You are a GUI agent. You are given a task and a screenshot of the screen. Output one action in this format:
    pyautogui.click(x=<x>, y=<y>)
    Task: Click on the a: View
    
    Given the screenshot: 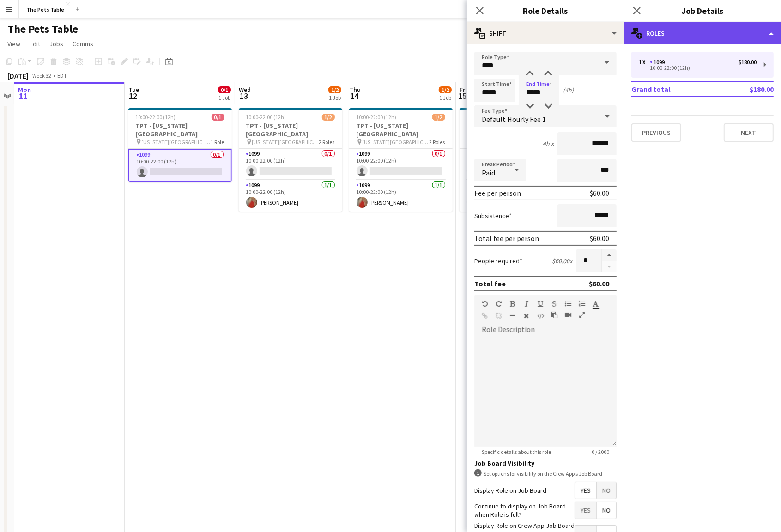 What is the action you would take?
    pyautogui.click(x=14, y=44)
    